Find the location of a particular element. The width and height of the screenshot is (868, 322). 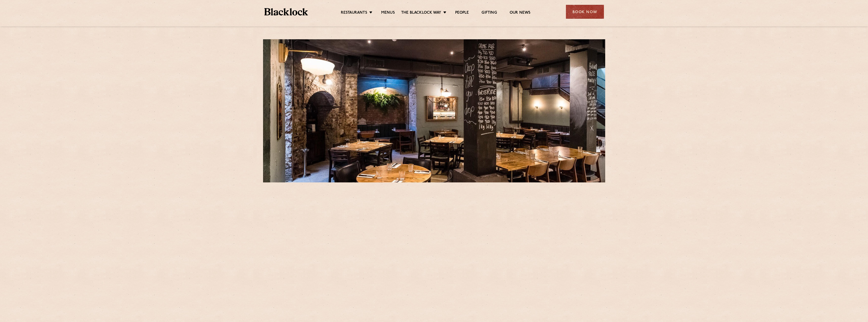

img: BL_Textured_Logo-footer-cropped.svg is located at coordinates (286, 12).